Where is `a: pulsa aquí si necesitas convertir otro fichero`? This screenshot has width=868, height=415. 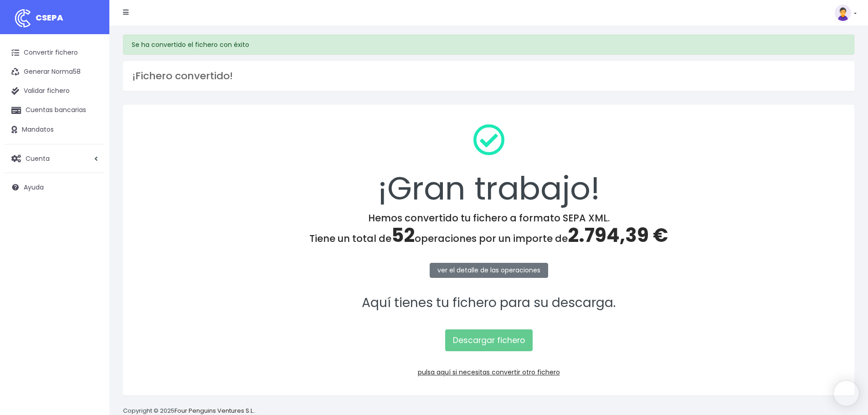 a: pulsa aquí si necesitas convertir otro fichero is located at coordinates (489, 372).